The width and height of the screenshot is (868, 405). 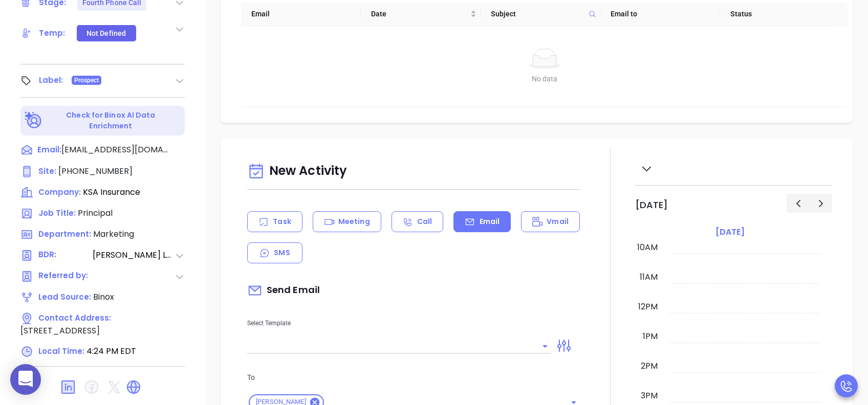 I want to click on span: Site :, so click(x=47, y=171).